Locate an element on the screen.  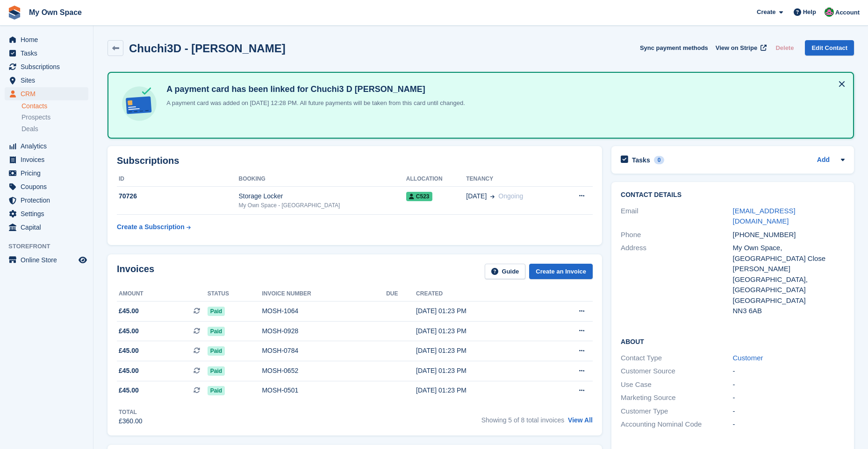
span: Sites is located at coordinates (49, 80).